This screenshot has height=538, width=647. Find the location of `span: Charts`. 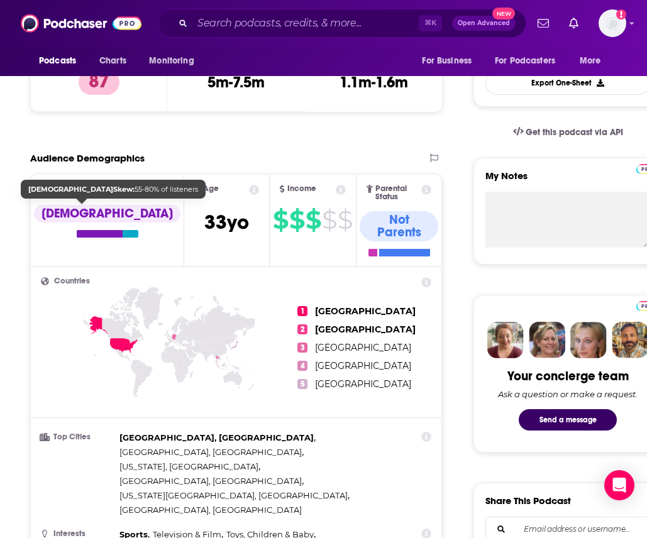

span: Charts is located at coordinates (113, 61).